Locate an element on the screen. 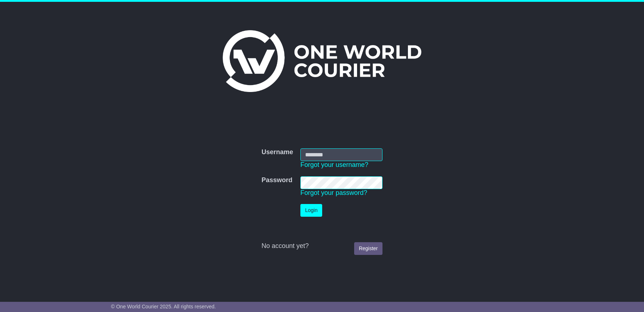 The image size is (644, 312). label: Password is located at coordinates (277, 180).